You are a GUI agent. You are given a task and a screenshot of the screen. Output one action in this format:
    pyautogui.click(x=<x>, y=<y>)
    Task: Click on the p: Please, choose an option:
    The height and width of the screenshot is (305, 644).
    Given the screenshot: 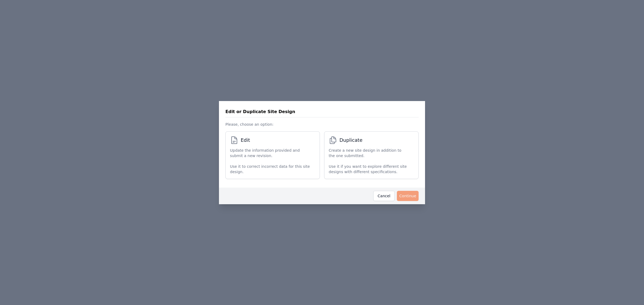 What is the action you would take?
    pyautogui.click(x=322, y=122)
    